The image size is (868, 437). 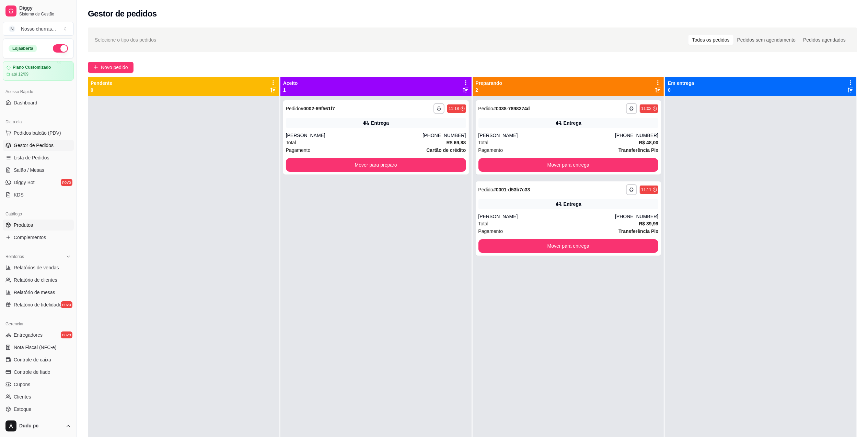 What do you see at coordinates (45, 8) in the screenshot?
I see `span: Diggy` at bounding box center [45, 8].